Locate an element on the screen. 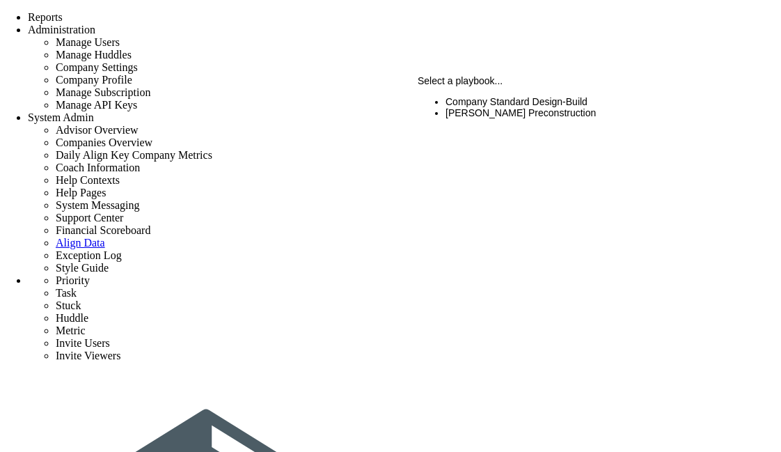 The image size is (781, 452). span: Help Contexts is located at coordinates (88, 180).